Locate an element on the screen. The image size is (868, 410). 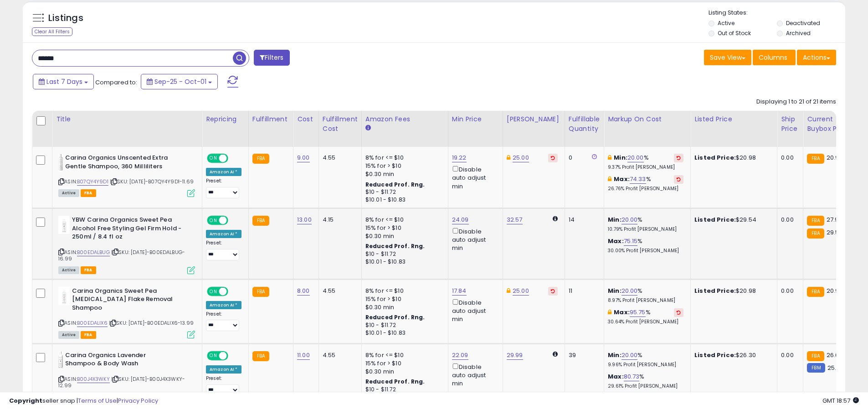
a: 19.22 is located at coordinates (459, 158).